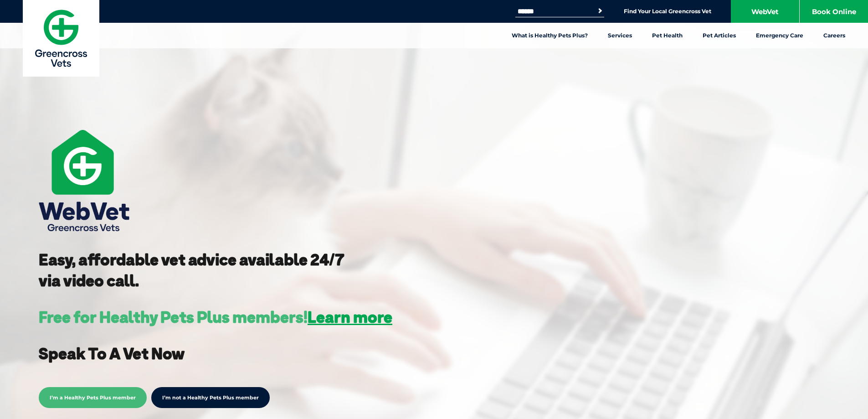 Image resolution: width=868 pixels, height=419 pixels. Describe the element at coordinates (93, 398) in the screenshot. I see `span: I’m a Healthy Pets Plus member` at that location.